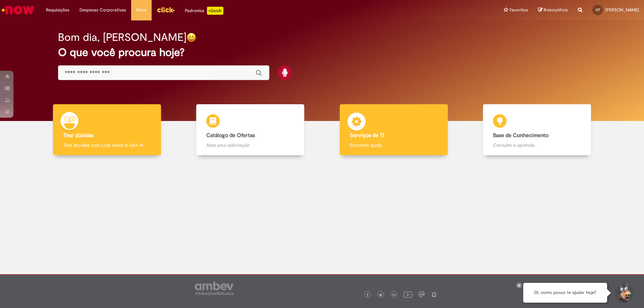  Describe the element at coordinates (102, 10) in the screenshot. I see `span: Despesas Corporativas` at that location.